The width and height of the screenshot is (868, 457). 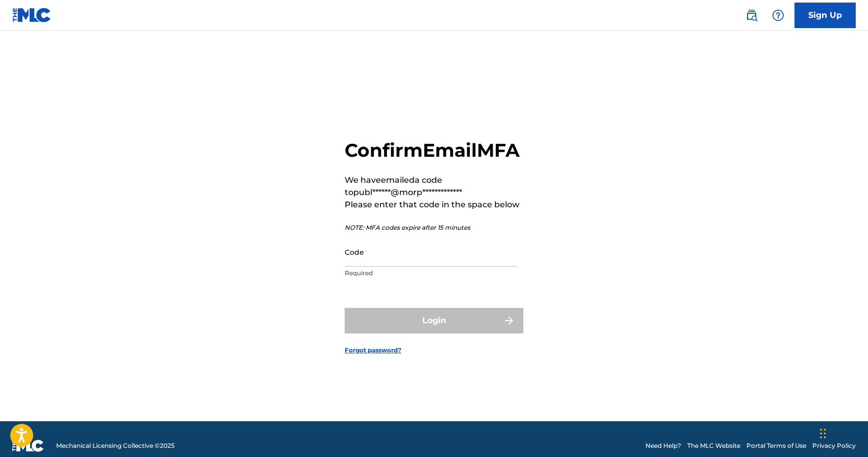 I want to click on p: Required, so click(x=431, y=273).